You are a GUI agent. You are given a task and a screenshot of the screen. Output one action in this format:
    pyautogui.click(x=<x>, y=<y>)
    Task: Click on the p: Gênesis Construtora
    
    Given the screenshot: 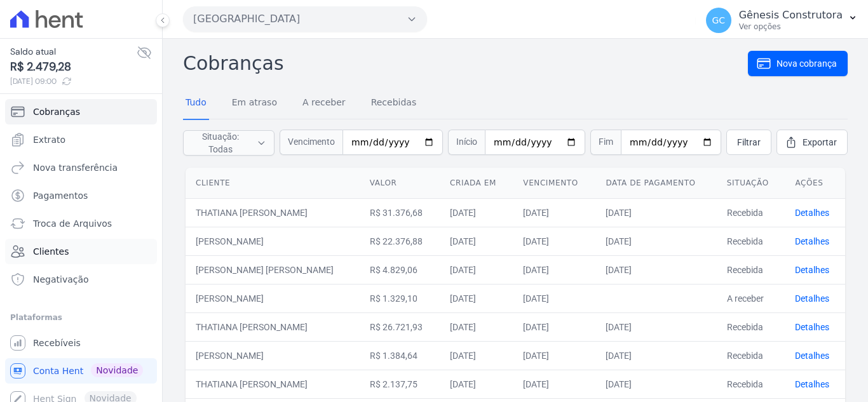 What is the action you would take?
    pyautogui.click(x=790, y=15)
    